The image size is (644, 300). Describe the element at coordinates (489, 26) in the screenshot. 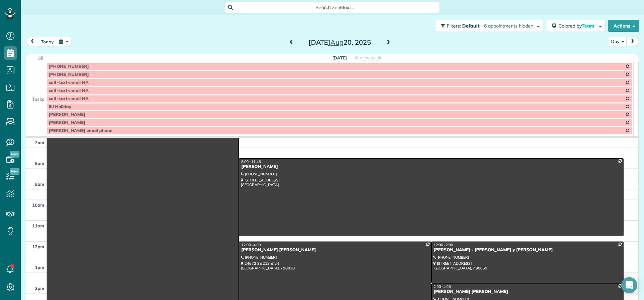

I see `button: Filters: Default | 6 appointments hidden` at that location.